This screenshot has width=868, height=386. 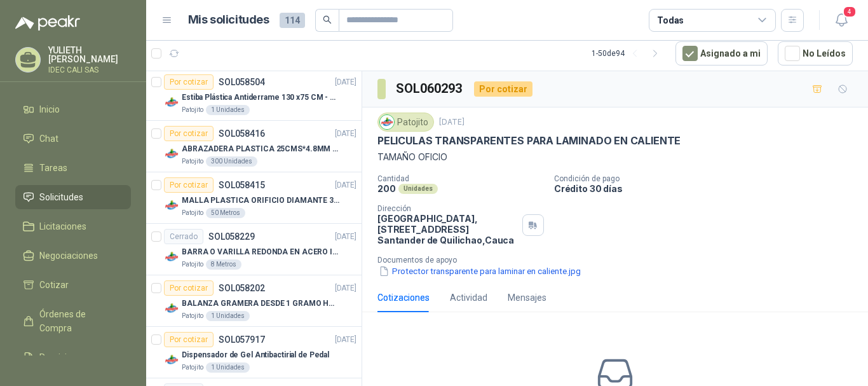 What do you see at coordinates (61, 197) in the screenshot?
I see `span: Solicitudes` at bounding box center [61, 197].